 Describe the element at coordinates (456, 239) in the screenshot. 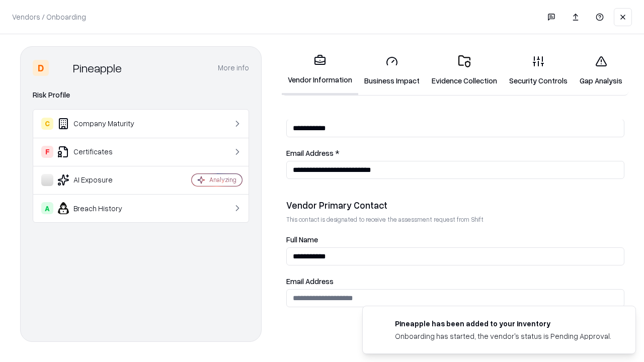

I see `label: Full Name` at that location.